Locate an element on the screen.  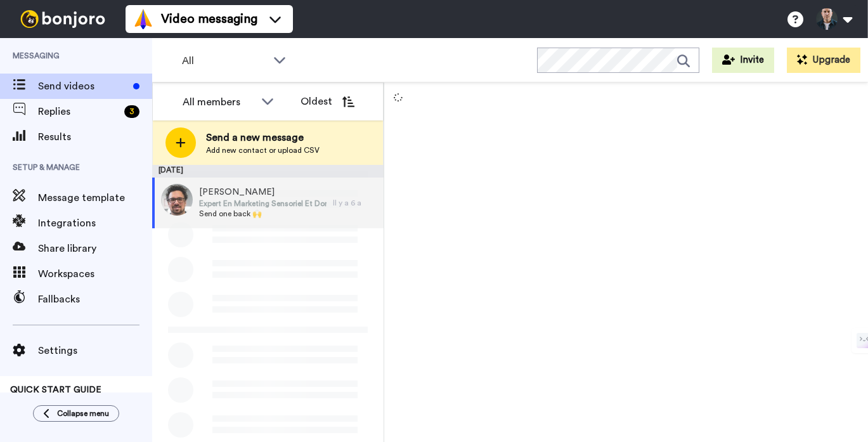
div: 3 is located at coordinates (132, 112).